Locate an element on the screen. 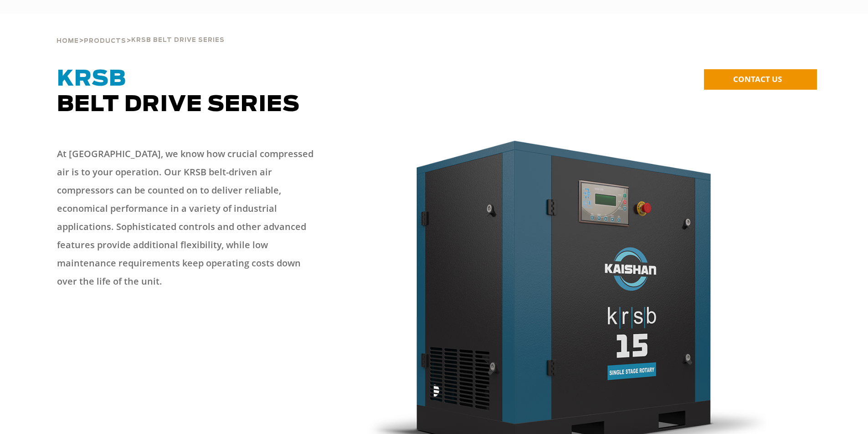 The height and width of the screenshot is (434, 868). span: KRSB is located at coordinates (91, 80).